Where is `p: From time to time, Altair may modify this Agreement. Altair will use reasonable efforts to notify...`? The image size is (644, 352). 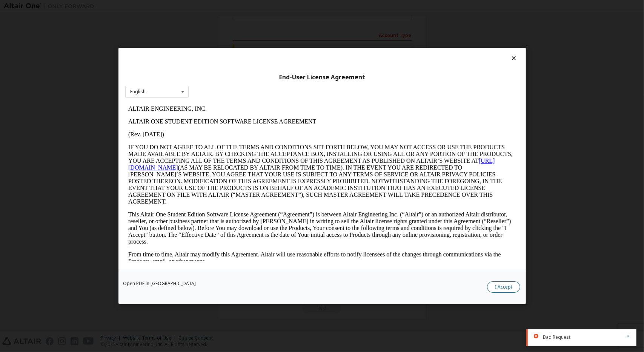
p: From time to time, Altair may modify this Agreement. Altair will use reasonable efforts to notify... is located at coordinates (197, 155).